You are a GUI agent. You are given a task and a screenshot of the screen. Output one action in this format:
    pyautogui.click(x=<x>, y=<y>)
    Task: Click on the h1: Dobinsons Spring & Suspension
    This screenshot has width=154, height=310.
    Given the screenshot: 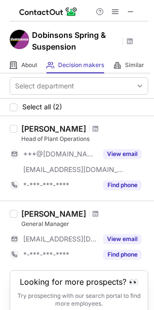 What is the action you would take?
    pyautogui.click(x=76, y=41)
    